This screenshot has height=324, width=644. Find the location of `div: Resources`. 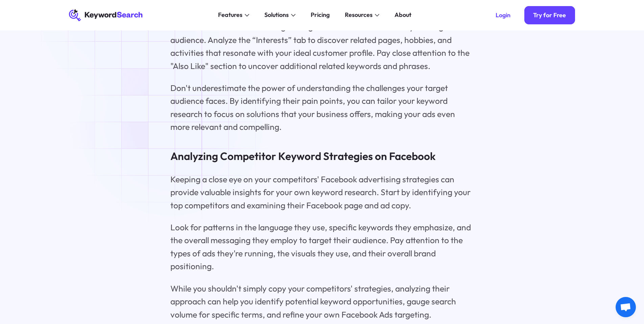

div: Resources is located at coordinates (359, 15).